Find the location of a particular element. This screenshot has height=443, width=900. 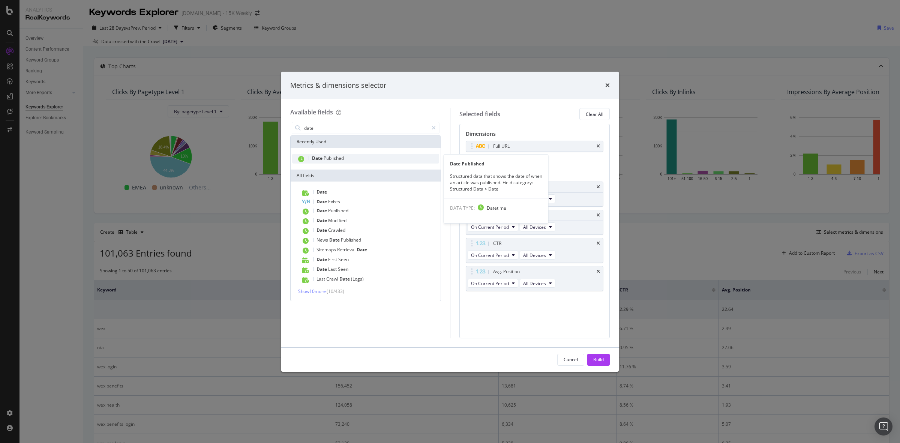

div: CTR is located at coordinates (497, 243).